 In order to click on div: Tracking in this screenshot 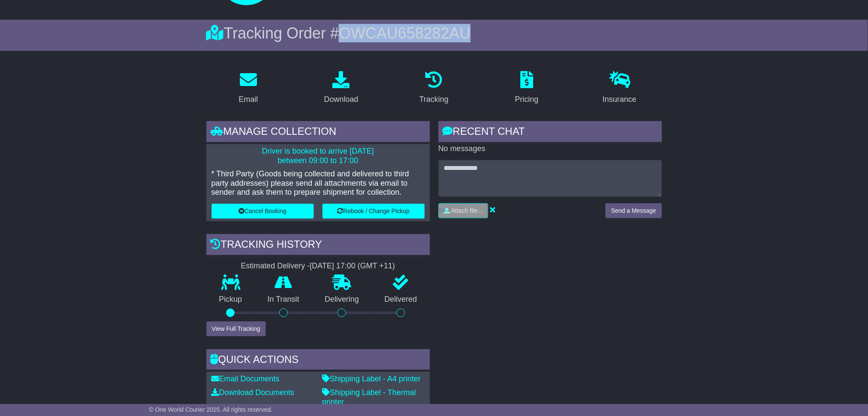, I will do `click(434, 99)`.